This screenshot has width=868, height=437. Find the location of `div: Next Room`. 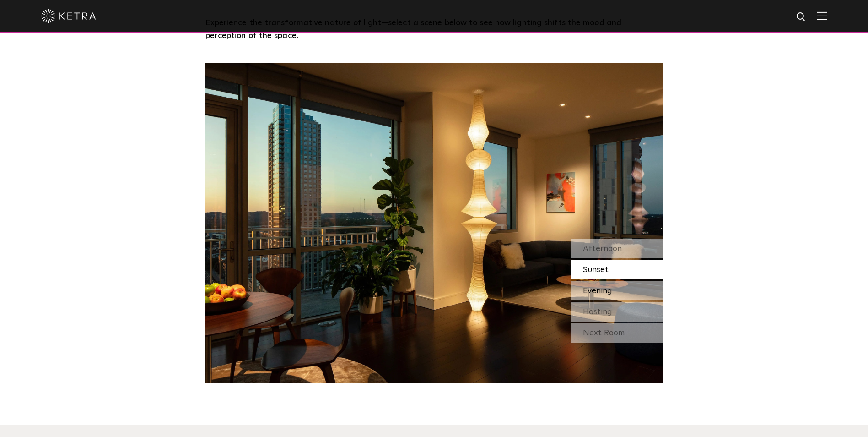

div: Next Room is located at coordinates (618, 333).